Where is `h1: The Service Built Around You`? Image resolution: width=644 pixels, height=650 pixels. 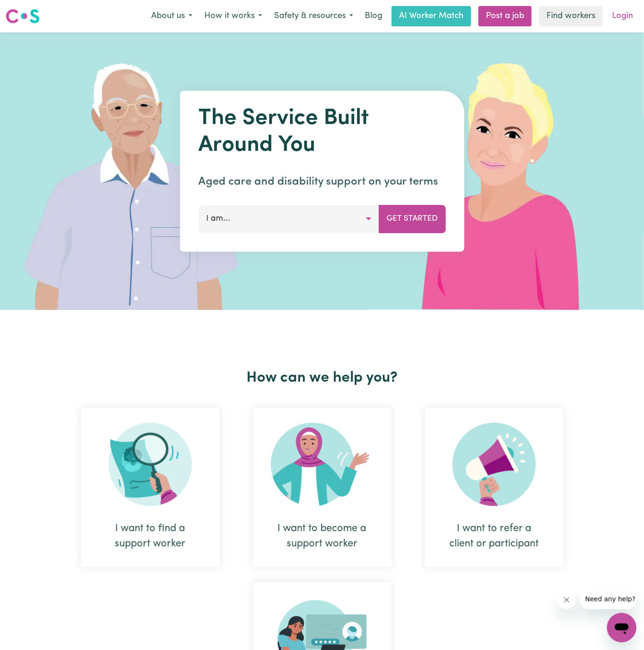 h1: The Service Built Around You is located at coordinates (322, 132).